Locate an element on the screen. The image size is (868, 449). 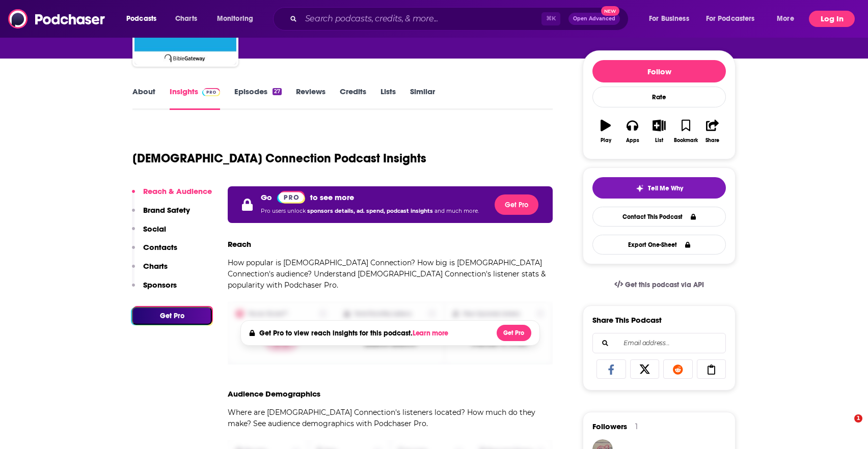
div: 27 is located at coordinates (277, 92).